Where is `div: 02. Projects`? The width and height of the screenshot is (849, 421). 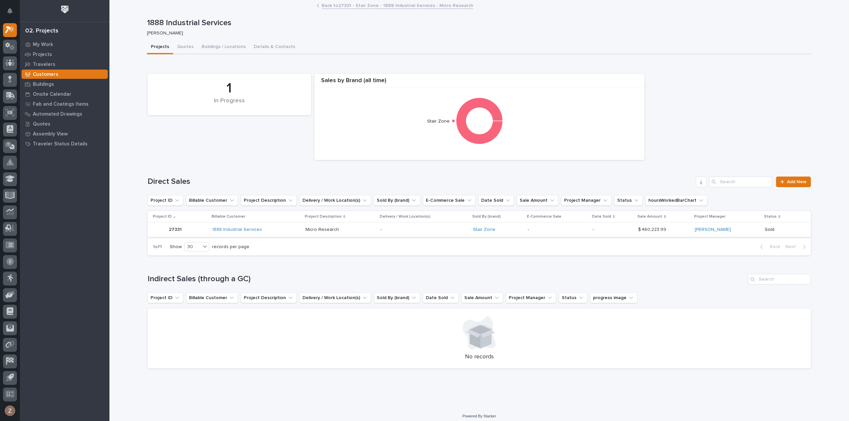 div: 02. Projects is located at coordinates (42, 31).